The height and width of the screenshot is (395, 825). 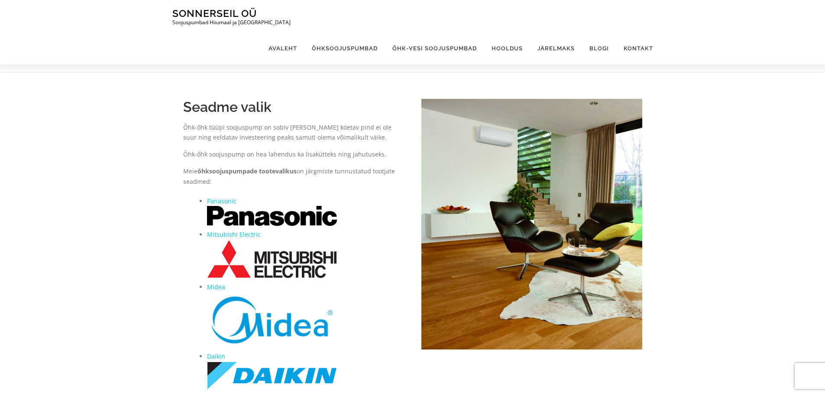 I want to click on a: Õhk-vesi soojuspumbad, so click(x=435, y=48).